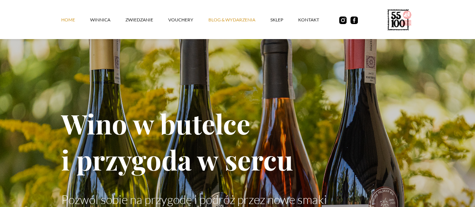 The width and height of the screenshot is (475, 207). I want to click on a: SKLEP, so click(284, 20).